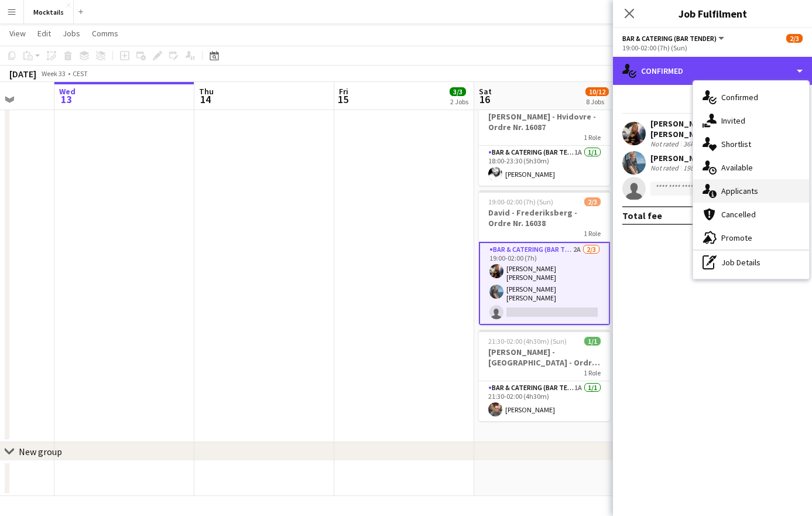 The width and height of the screenshot is (812, 516). I want to click on span: Wed, so click(67, 91).